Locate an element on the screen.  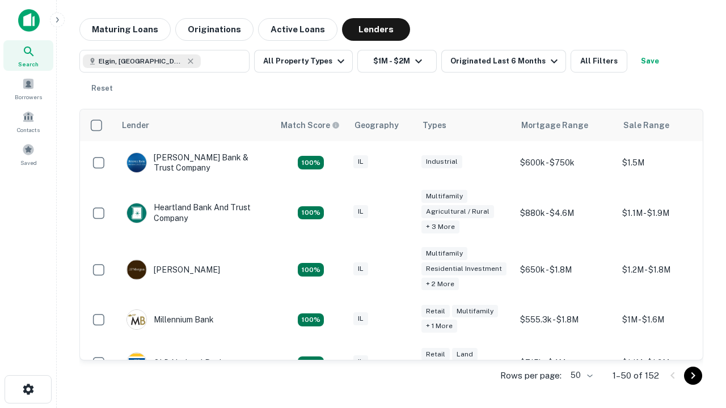
td: $600k - $750k is located at coordinates (565, 163).